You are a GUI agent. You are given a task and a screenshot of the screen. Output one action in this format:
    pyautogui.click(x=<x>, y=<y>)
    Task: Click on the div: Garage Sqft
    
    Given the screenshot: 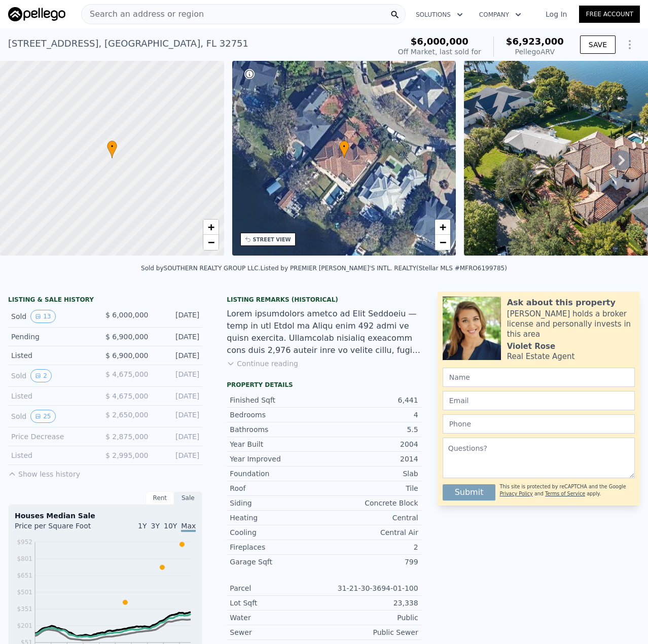 What is the action you would take?
    pyautogui.click(x=277, y=562)
    